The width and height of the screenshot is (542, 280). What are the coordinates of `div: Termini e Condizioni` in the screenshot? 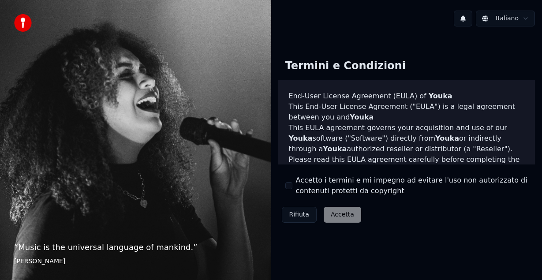 It's located at (345, 66).